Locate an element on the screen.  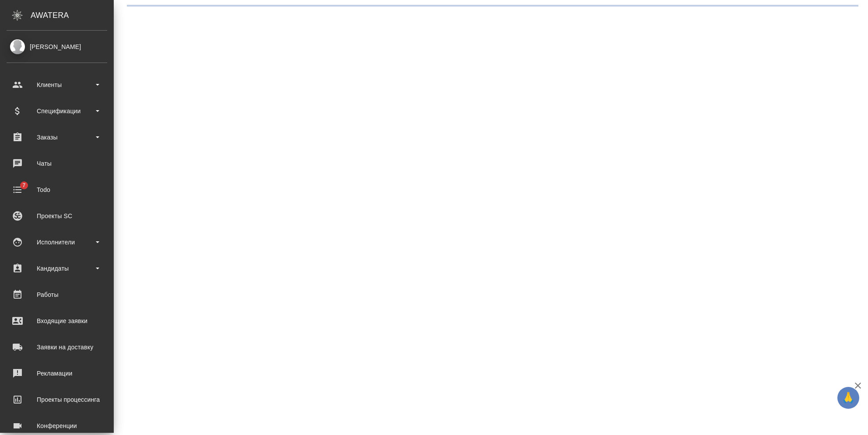
a: 7Todo is located at coordinates (57, 190).